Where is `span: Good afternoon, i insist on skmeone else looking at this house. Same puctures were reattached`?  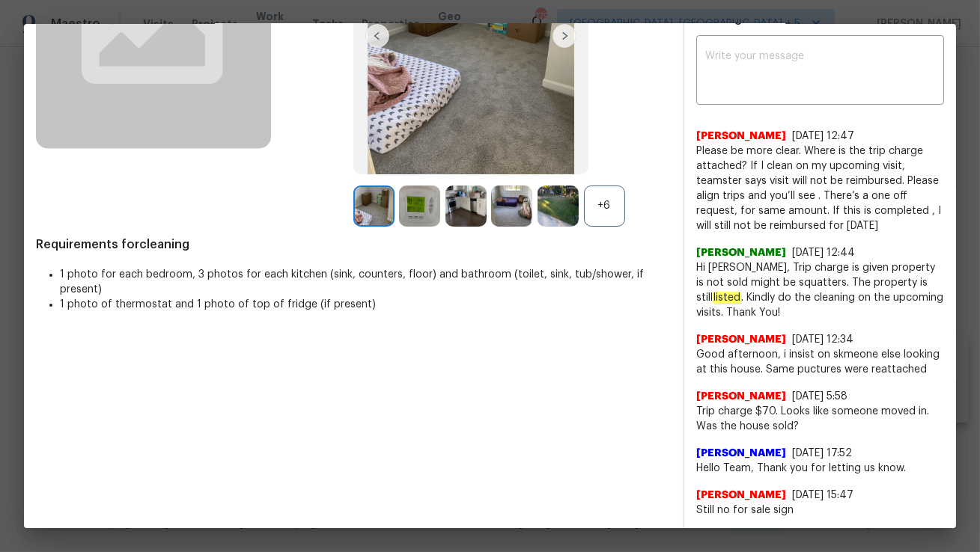
span: Good afternoon, i insist on skmeone else looking at this house. Same puctures were reattached is located at coordinates (820, 362).